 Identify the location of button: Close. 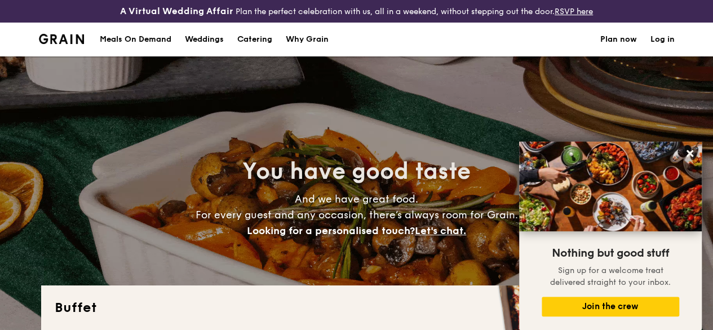
(690, 153).